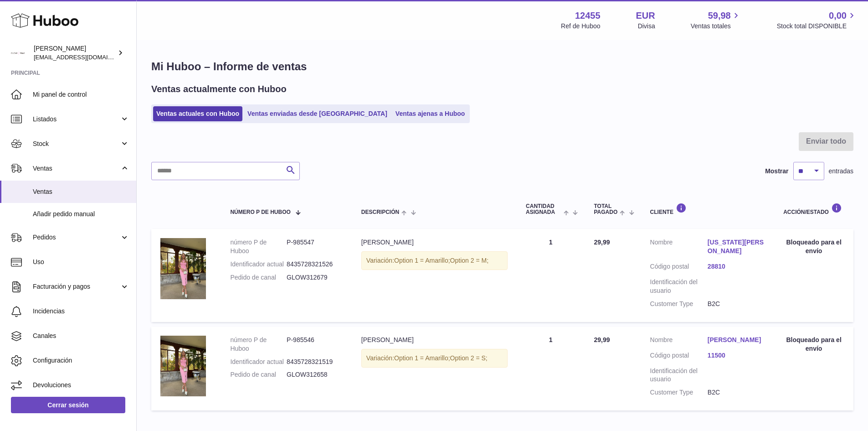 The image size is (868, 431). What do you see at coordinates (716, 20) in the screenshot?
I see `a: 59,98 Ventas totales` at bounding box center [716, 20].